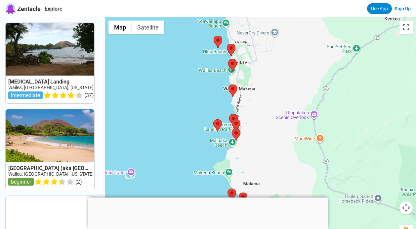 This screenshot has width=416, height=229. I want to click on a: Use App, so click(380, 9).